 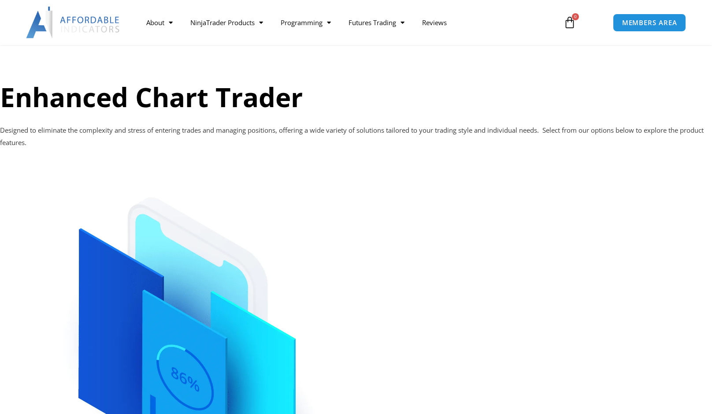 What do you see at coordinates (346, 22) in the screenshot?
I see `nav: Menu` at bounding box center [346, 22].